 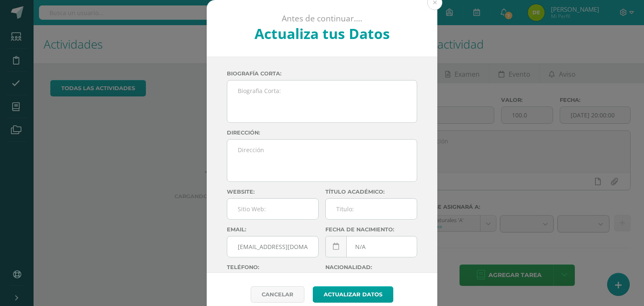 I want to click on p: Antes de continuar...., so click(x=322, y=18).